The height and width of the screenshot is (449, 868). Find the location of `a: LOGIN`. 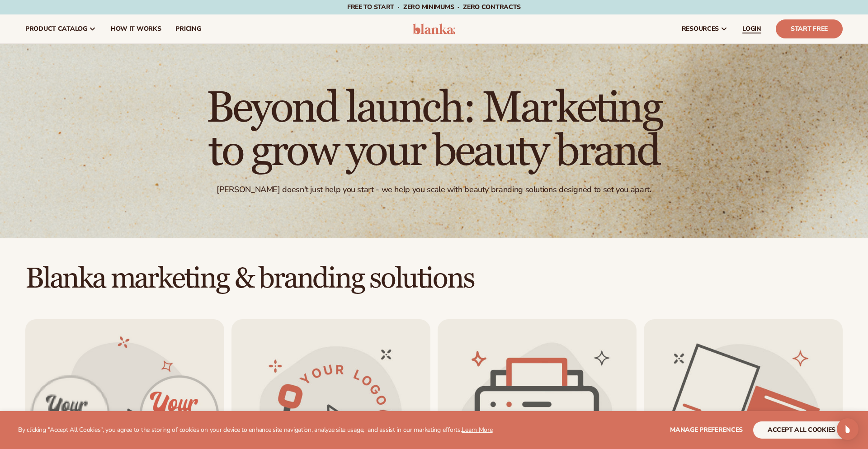

a: LOGIN is located at coordinates (752, 29).